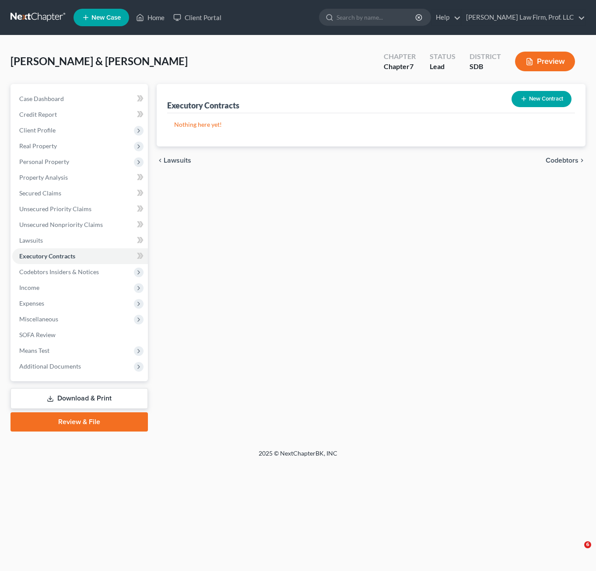 The width and height of the screenshot is (596, 571). I want to click on button: Codebtors chevron_right, so click(565, 161).